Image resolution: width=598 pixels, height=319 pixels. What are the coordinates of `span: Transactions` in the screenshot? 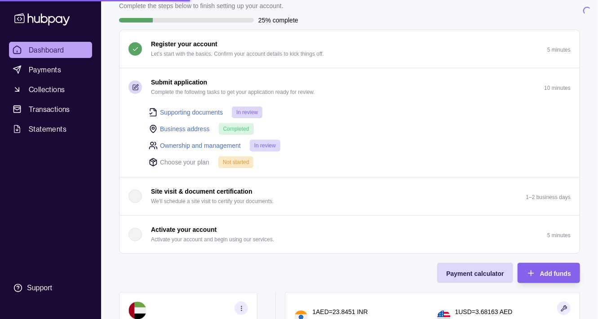 It's located at (49, 109).